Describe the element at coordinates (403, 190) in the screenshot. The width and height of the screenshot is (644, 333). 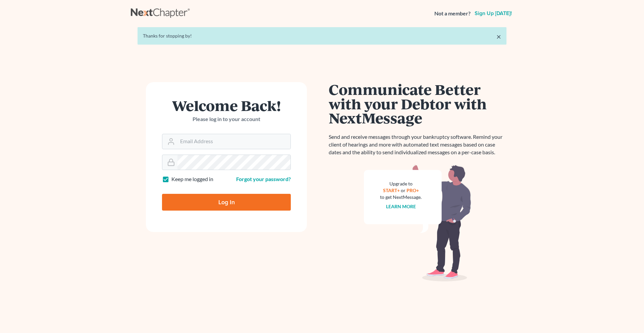
I see `span: or` at that location.